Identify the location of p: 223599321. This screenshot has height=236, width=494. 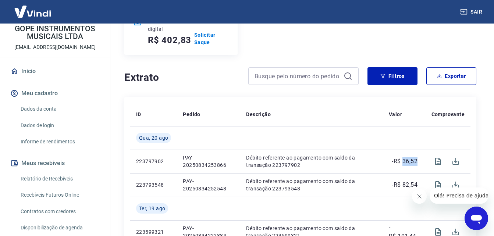
(153, 232).